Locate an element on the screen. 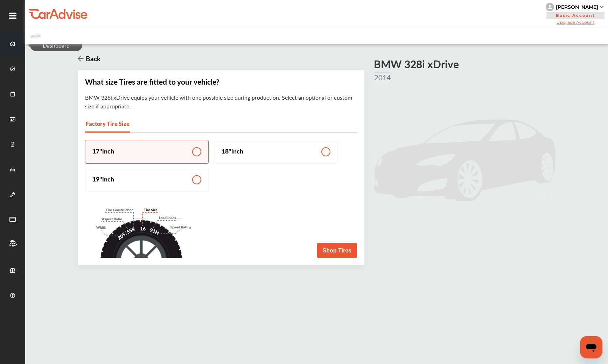 The image size is (608, 364). button: Shop Tires is located at coordinates (337, 250).